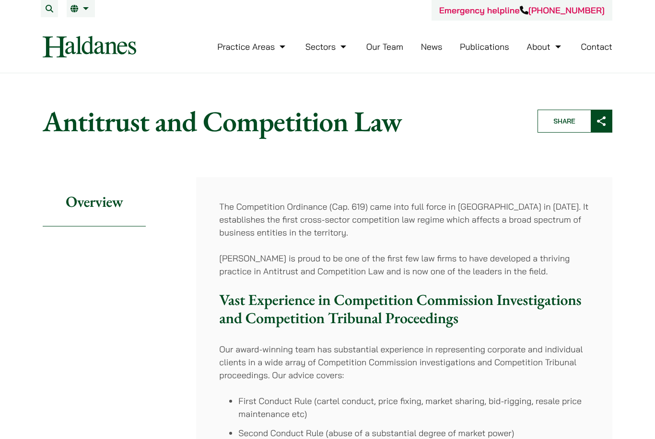 The height and width of the screenshot is (439, 655). Describe the element at coordinates (89, 46) in the screenshot. I see `img: Logo of Haldanes` at that location.